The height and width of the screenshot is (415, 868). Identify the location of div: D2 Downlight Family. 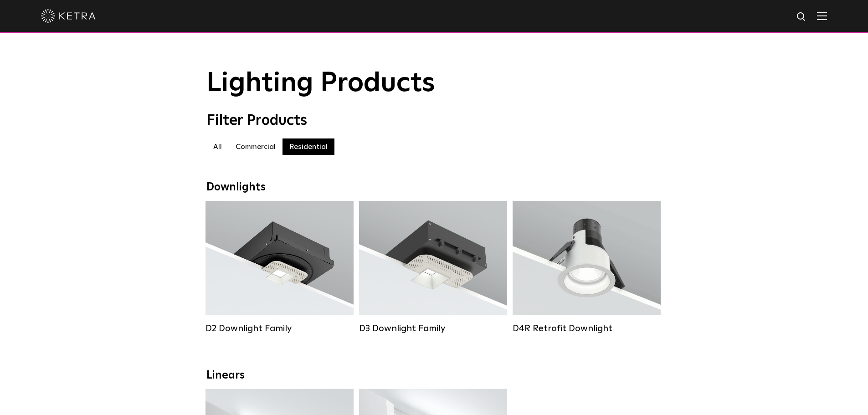
(279, 329).